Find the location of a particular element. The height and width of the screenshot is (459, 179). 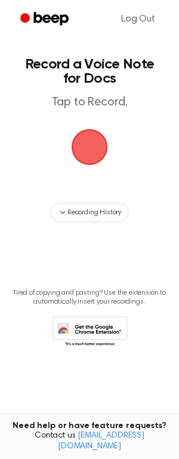

h1: Record a Voice Note for Docs is located at coordinates (89, 71).